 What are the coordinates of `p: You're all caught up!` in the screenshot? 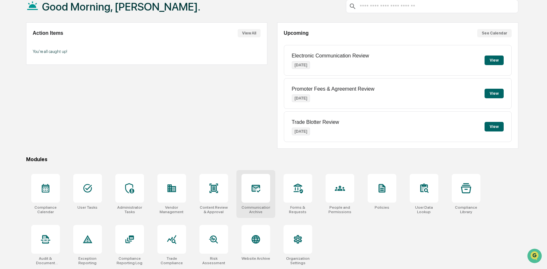 It's located at (147, 51).